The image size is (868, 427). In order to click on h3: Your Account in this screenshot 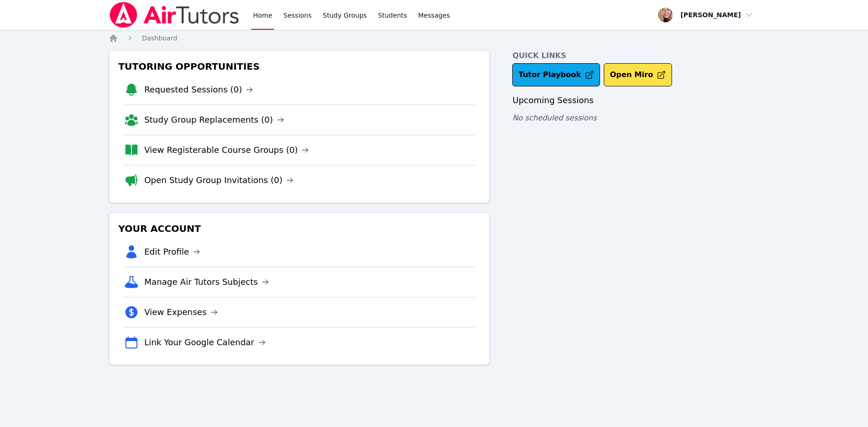, I will do `click(299, 228)`.